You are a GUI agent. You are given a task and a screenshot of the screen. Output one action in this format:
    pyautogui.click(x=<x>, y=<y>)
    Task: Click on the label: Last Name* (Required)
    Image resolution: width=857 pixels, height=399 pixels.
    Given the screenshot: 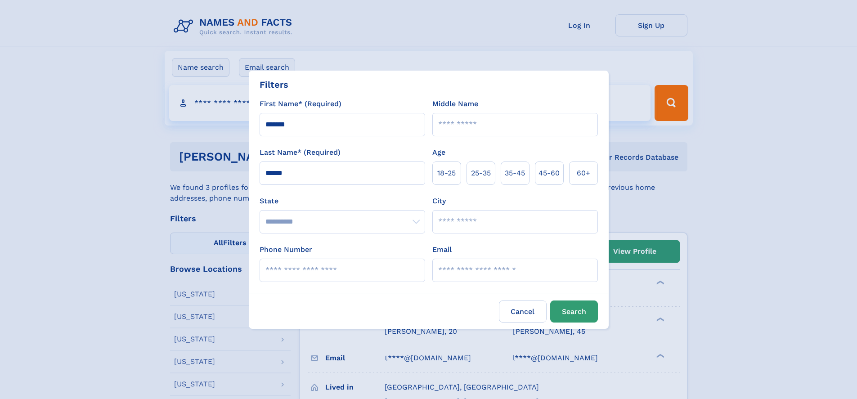 What is the action you would take?
    pyautogui.click(x=300, y=152)
    